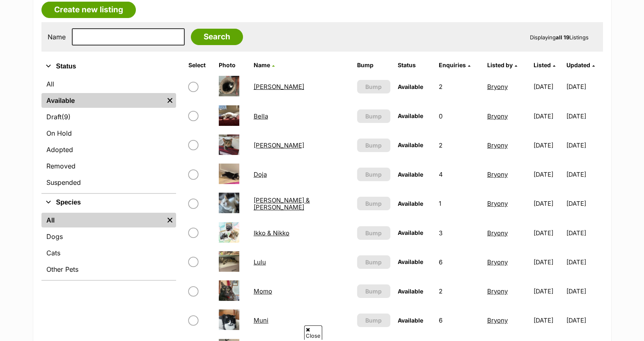  Describe the element at coordinates (452, 65) in the screenshot. I see `span: translation missing: en.admin.listings.index.attributes.enquiries` at that location.